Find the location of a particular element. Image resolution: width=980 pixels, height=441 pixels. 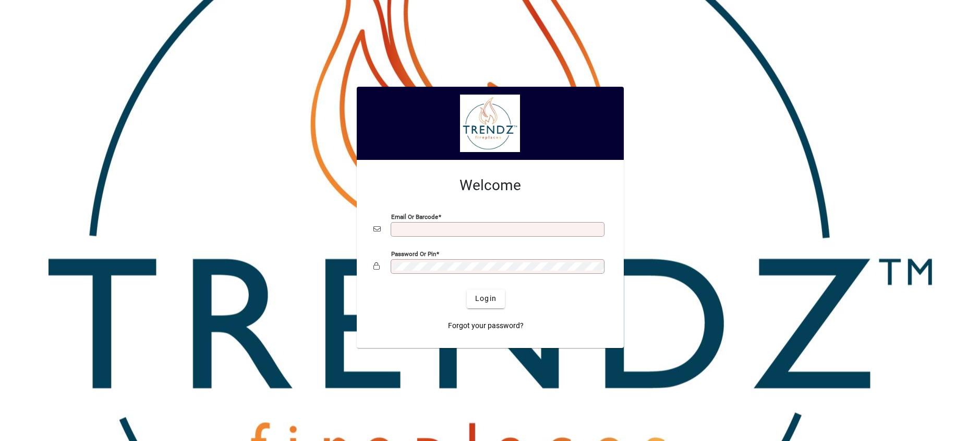

span: Login is located at coordinates (486, 299).